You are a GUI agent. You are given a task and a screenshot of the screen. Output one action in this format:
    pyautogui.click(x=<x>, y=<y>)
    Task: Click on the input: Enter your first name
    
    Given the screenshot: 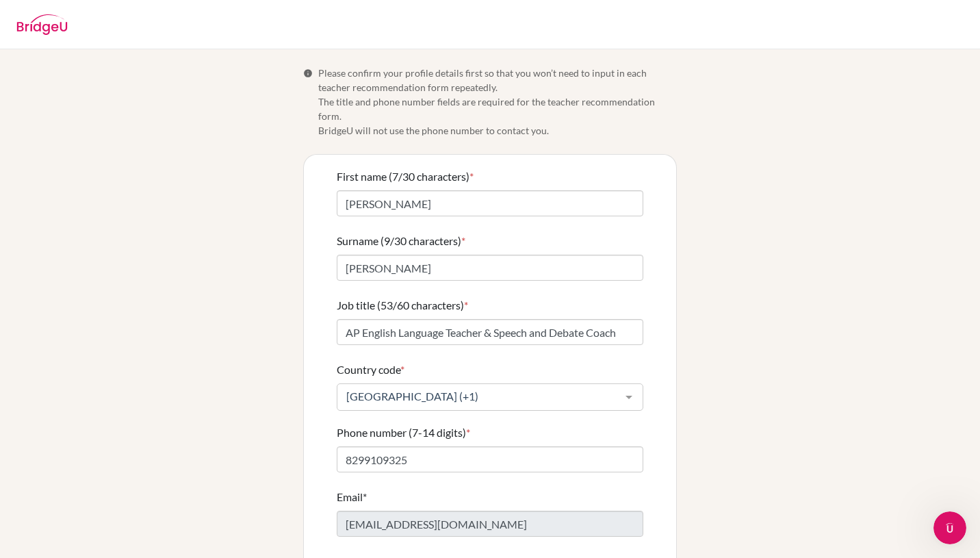 What is the action you would take?
    pyautogui.click(x=490, y=203)
    